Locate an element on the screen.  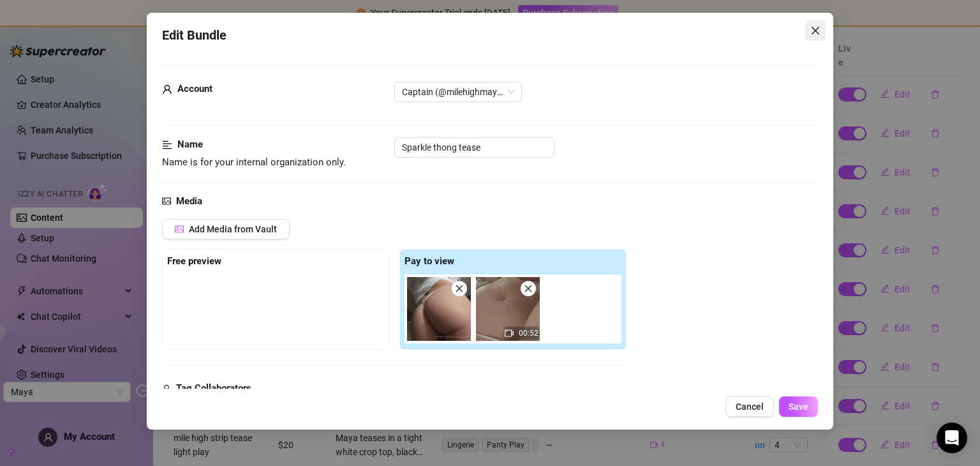
div: Open Intercom Messenger is located at coordinates (952, 438).